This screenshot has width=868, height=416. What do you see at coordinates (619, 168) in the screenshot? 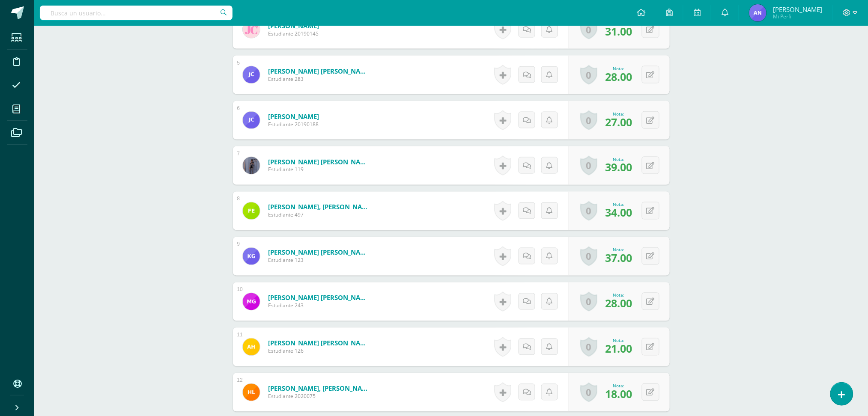
I see `span: 39.00` at bounding box center [619, 168].